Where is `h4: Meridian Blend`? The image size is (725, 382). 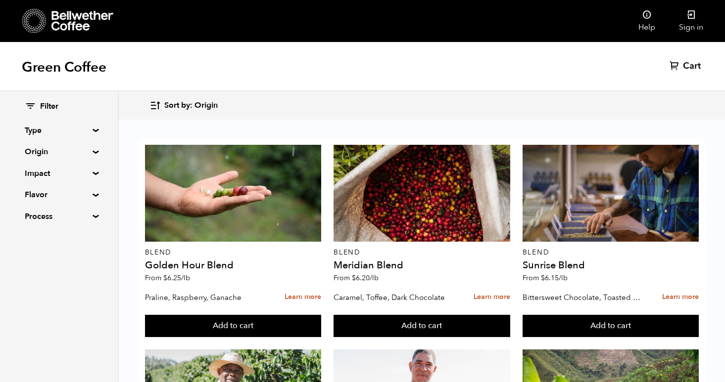
h4: Meridian Blend is located at coordinates (421, 266).